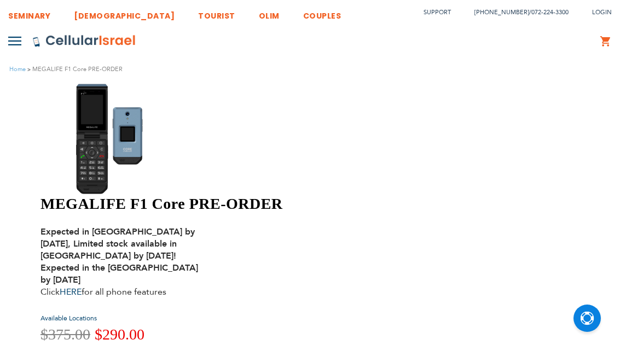 Image resolution: width=620 pixels, height=351 pixels. Describe the element at coordinates (68, 319) in the screenshot. I see `a: Available Locations` at that location.